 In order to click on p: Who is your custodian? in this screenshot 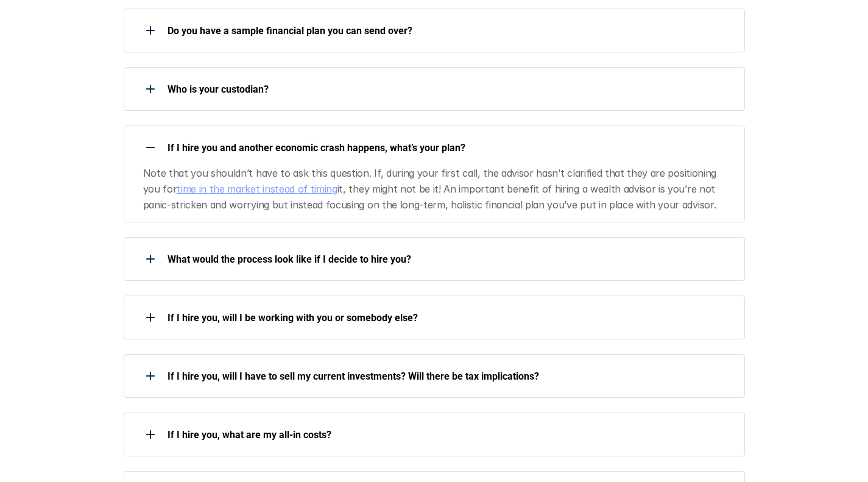, I will do `click(448, 89)`.